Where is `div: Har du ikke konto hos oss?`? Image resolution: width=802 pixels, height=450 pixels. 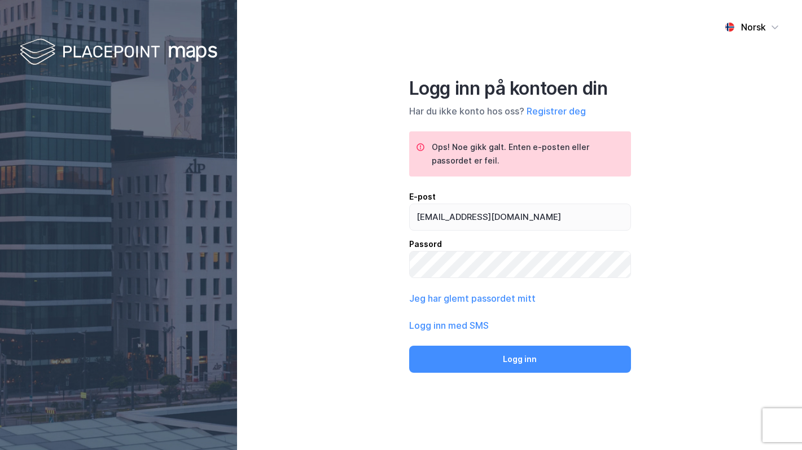
div: Har du ikke konto hos oss? is located at coordinates (520, 111).